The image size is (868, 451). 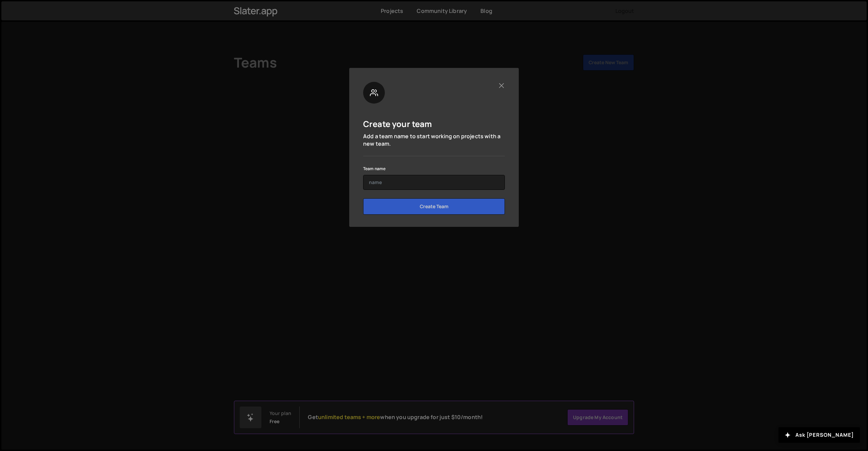 What do you see at coordinates (434, 182) in the screenshot?
I see `input: name` at bounding box center [434, 182].